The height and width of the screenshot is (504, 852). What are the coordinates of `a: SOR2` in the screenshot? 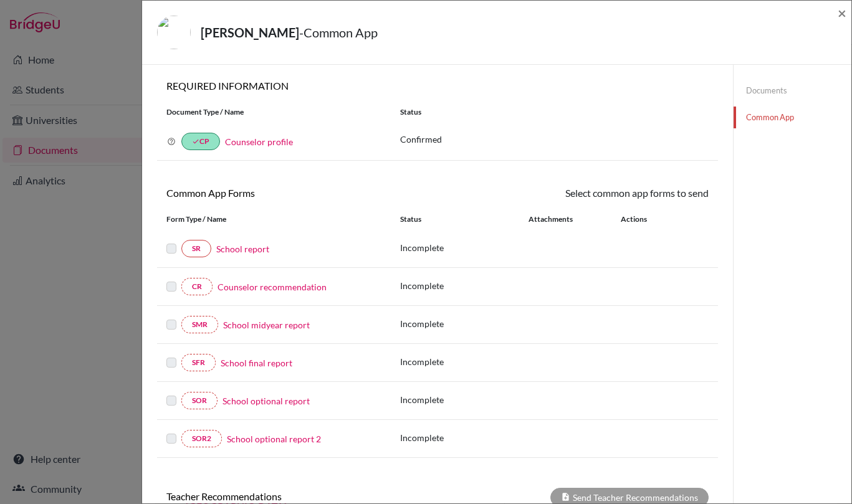 It's located at (202, 439).